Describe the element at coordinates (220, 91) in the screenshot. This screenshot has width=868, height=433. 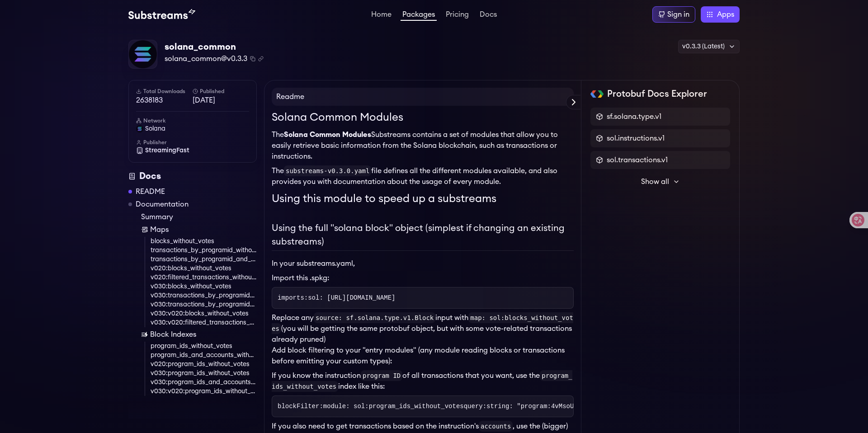
I see `h6: Published` at that location.